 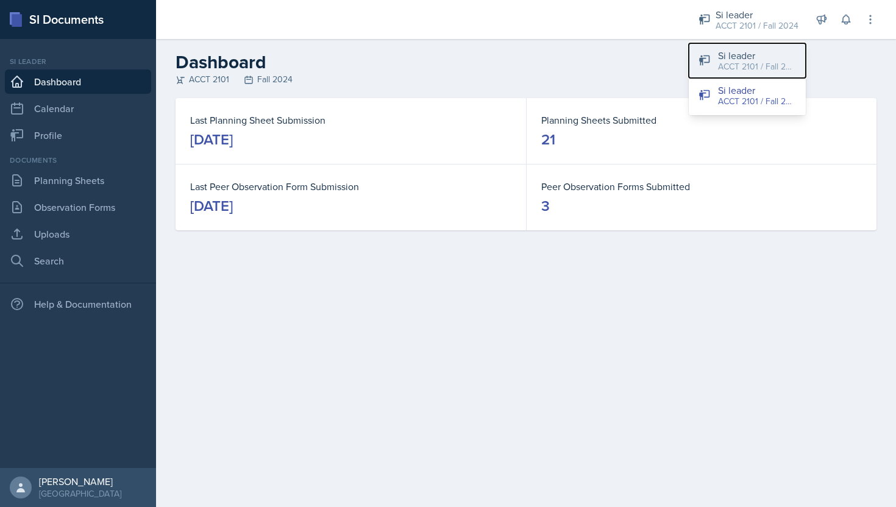 I want to click on div: 3, so click(x=545, y=206).